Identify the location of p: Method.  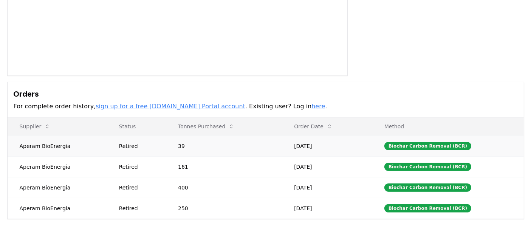
(447, 126).